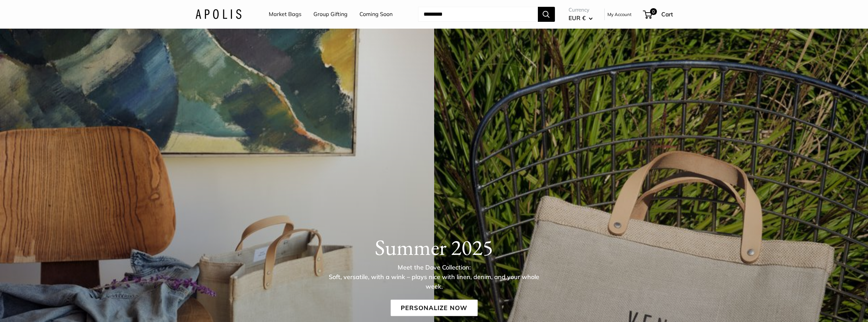  Describe the element at coordinates (331, 14) in the screenshot. I see `a: Group Gifting` at that location.